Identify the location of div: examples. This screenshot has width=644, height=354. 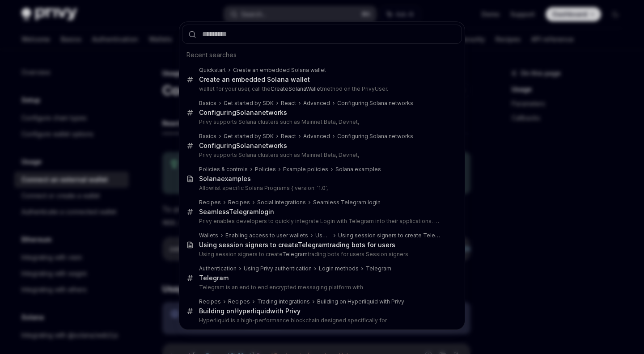
(225, 179).